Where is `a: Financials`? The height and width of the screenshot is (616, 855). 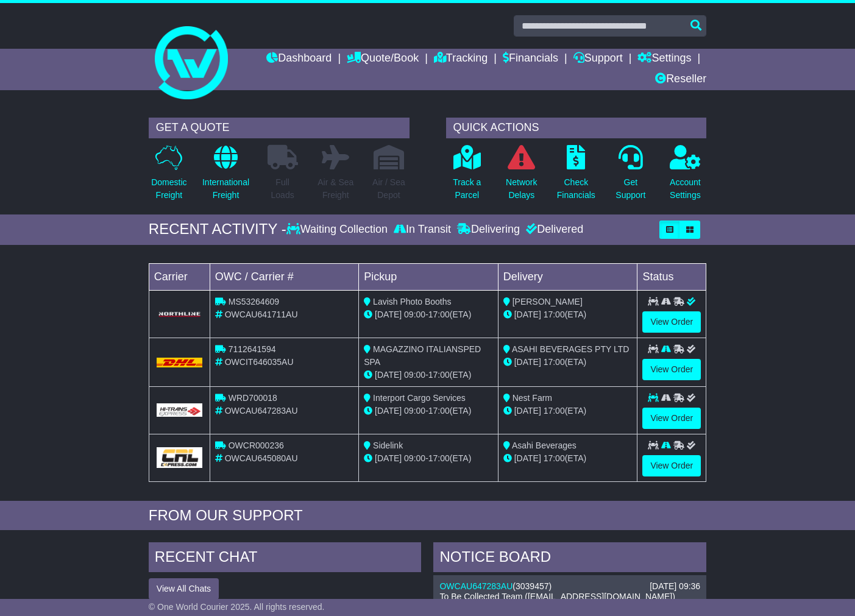 a: Financials is located at coordinates (530, 59).